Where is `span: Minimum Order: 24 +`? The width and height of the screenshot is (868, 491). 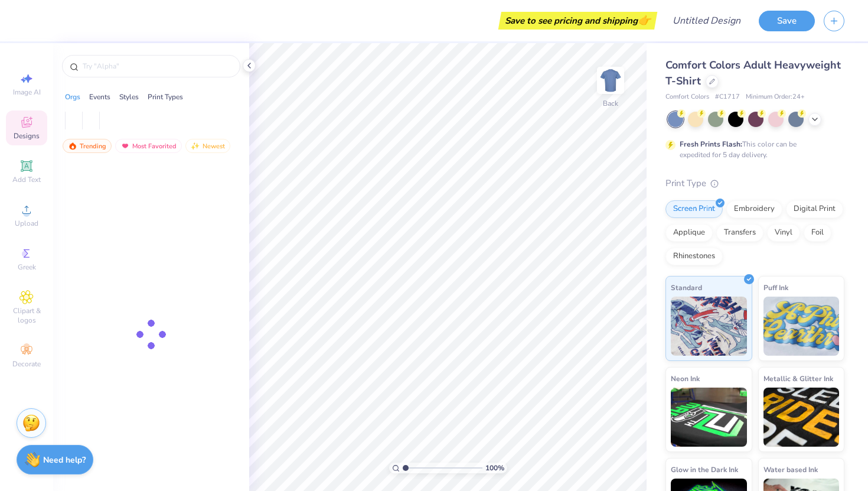 span: Minimum Order: 24 + is located at coordinates (775, 97).